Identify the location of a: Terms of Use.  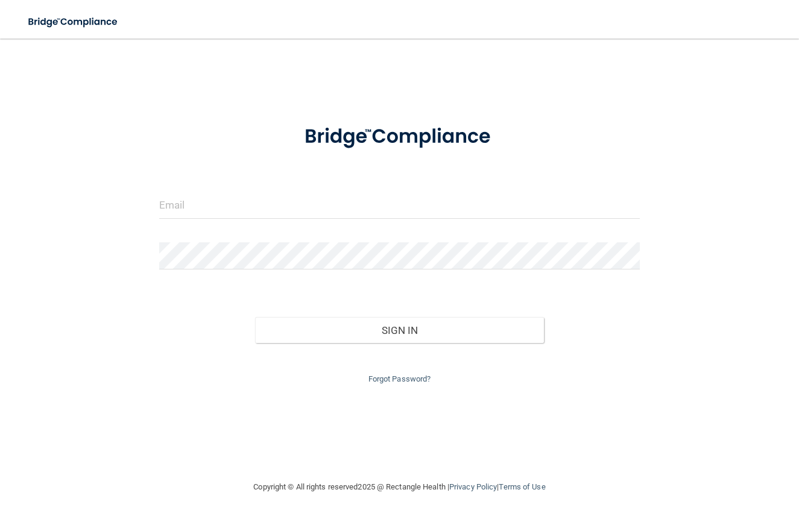
(521, 486).